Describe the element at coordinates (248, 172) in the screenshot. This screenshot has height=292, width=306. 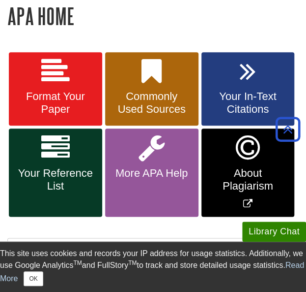
I see `a: Link opens in new window` at that location.